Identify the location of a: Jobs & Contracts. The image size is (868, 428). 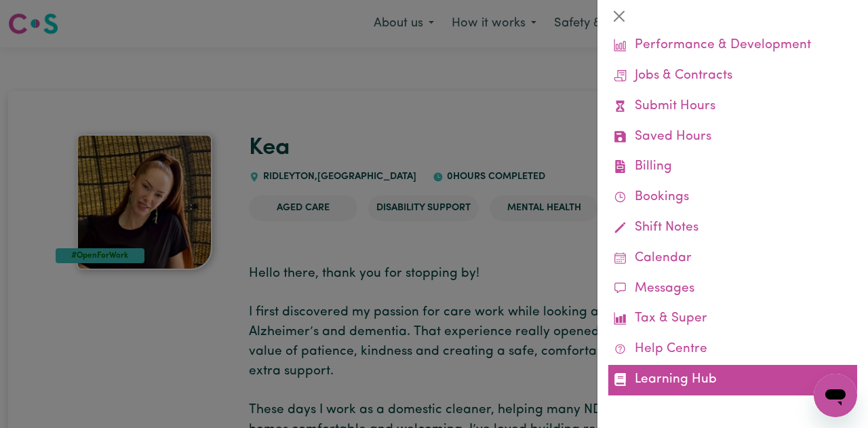
(733, 76).